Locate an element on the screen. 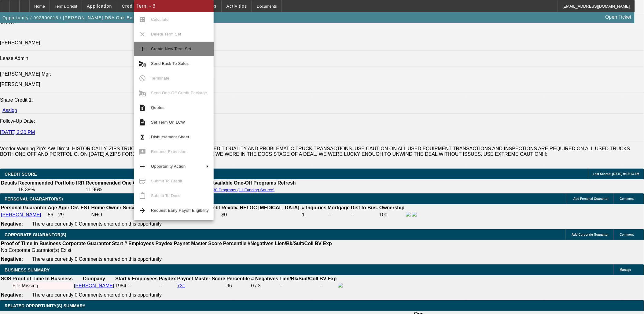 This screenshot has height=314, width=644. span: Quotes is located at coordinates (158, 107).